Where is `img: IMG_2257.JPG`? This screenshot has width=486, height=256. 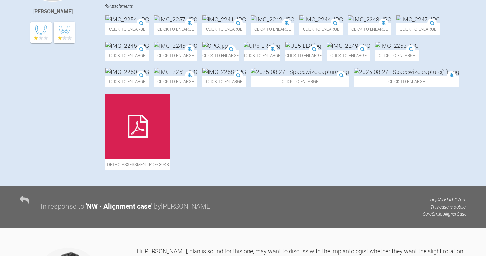
img: IMG_2257.JPG is located at coordinates (176, 19).